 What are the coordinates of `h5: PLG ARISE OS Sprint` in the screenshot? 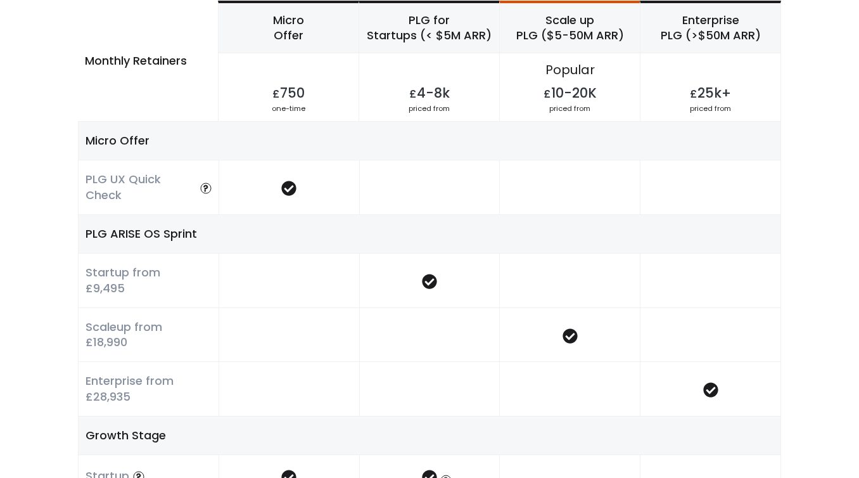 It's located at (430, 234).